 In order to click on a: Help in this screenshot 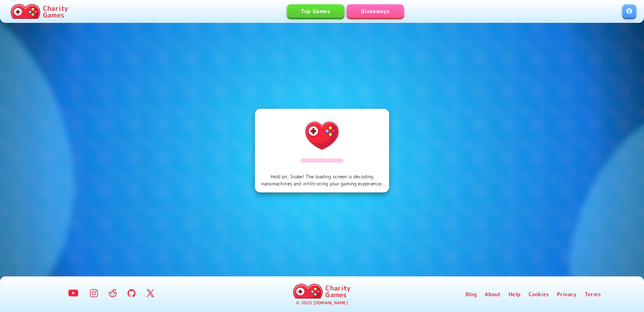, I will do `click(515, 294)`.